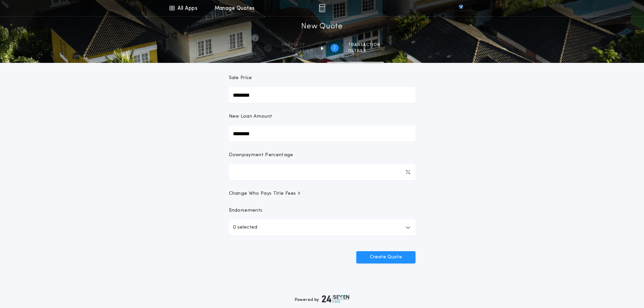 The height and width of the screenshot is (308, 644). Describe the element at coordinates (322, 194) in the screenshot. I see `button: Change Who Pays Title Fees` at that location.